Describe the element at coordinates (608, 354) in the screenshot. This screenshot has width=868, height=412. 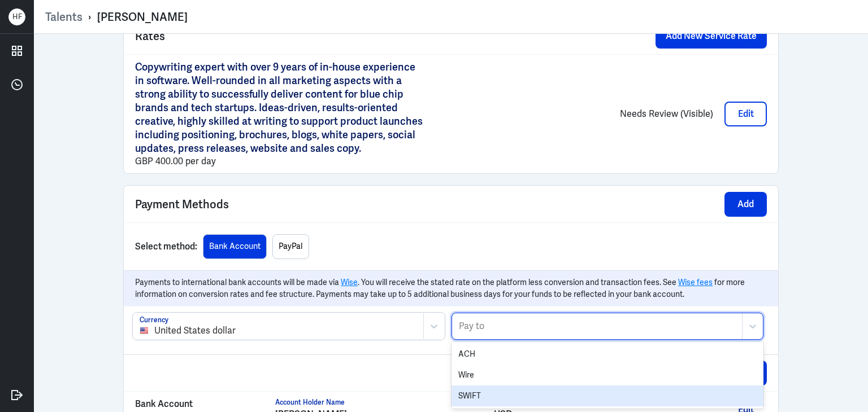
I see `div: ACH` at that location.